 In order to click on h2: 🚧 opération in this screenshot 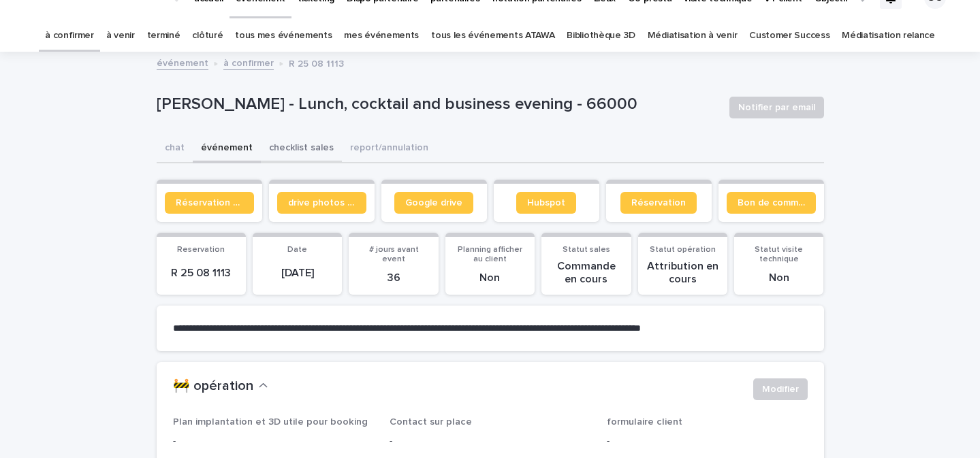, I will do `click(213, 387)`.